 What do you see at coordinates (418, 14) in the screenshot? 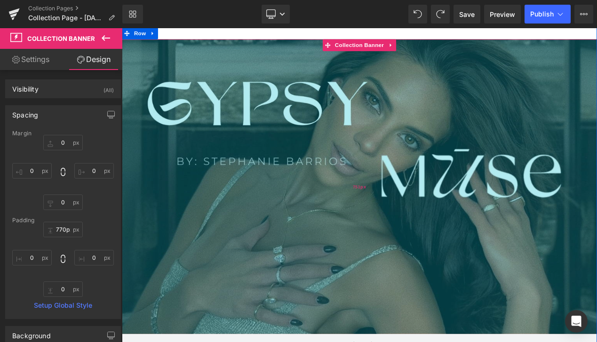
I see `button: Undo` at bounding box center [418, 14].